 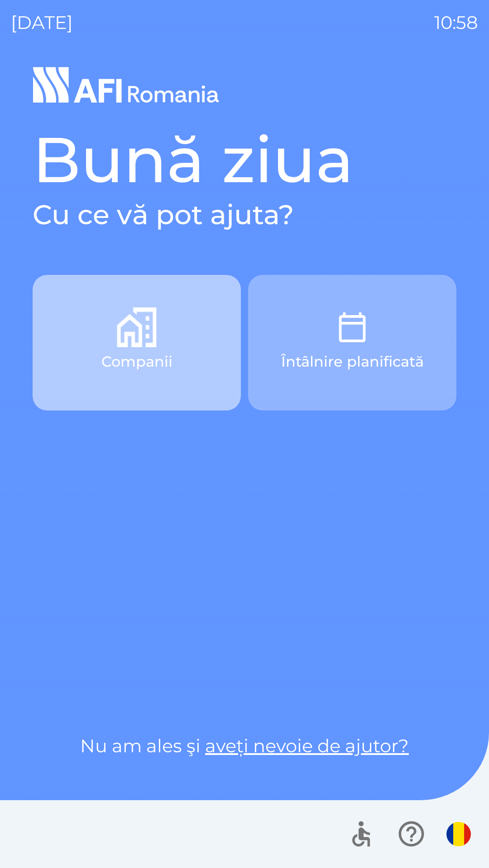 What do you see at coordinates (455, 23) in the screenshot?
I see `p: 10:58` at bounding box center [455, 23].